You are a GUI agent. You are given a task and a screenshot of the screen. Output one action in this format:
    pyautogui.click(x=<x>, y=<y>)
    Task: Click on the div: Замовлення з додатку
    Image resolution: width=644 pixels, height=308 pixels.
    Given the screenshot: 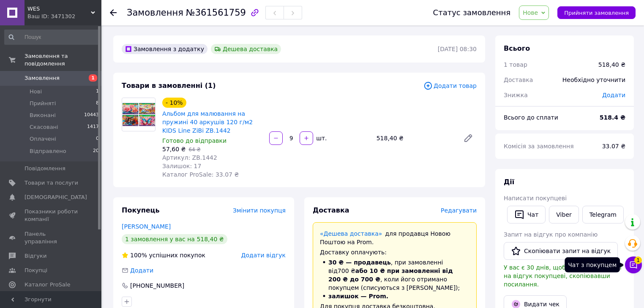 What is the action you would take?
    pyautogui.click(x=165, y=49)
    